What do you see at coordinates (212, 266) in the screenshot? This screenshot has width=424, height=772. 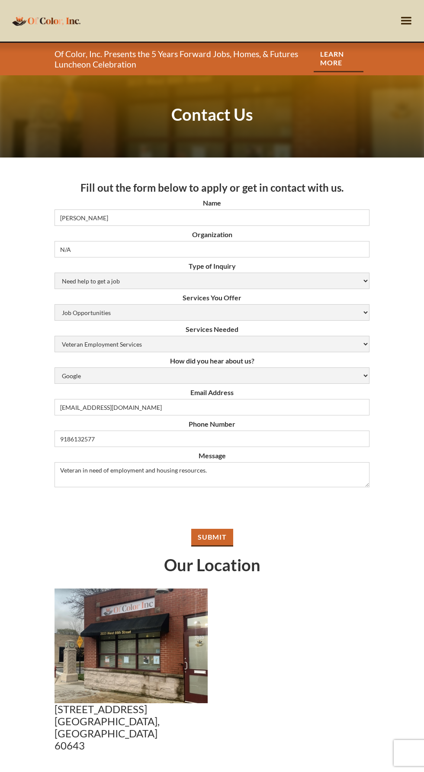 I see `label: Type of Inquiry` at bounding box center [212, 266].